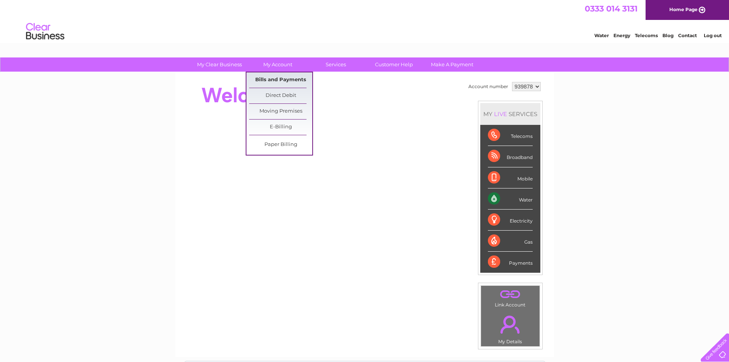  Describe the element at coordinates (622, 35) in the screenshot. I see `a: Energy` at that location.